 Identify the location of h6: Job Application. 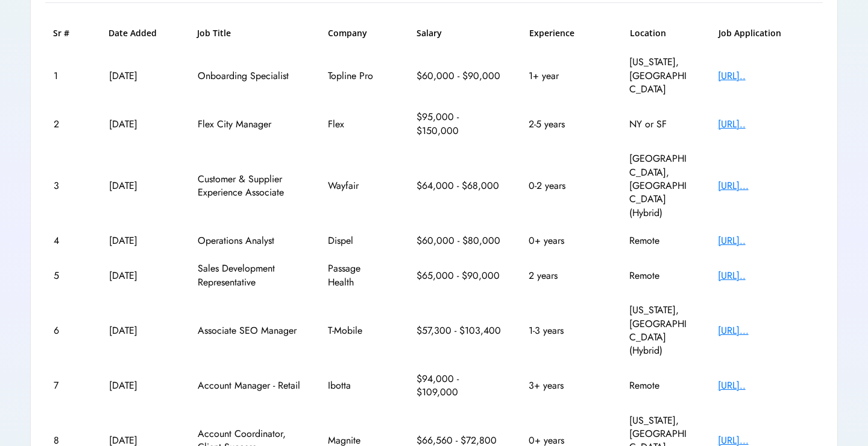
(767, 33).